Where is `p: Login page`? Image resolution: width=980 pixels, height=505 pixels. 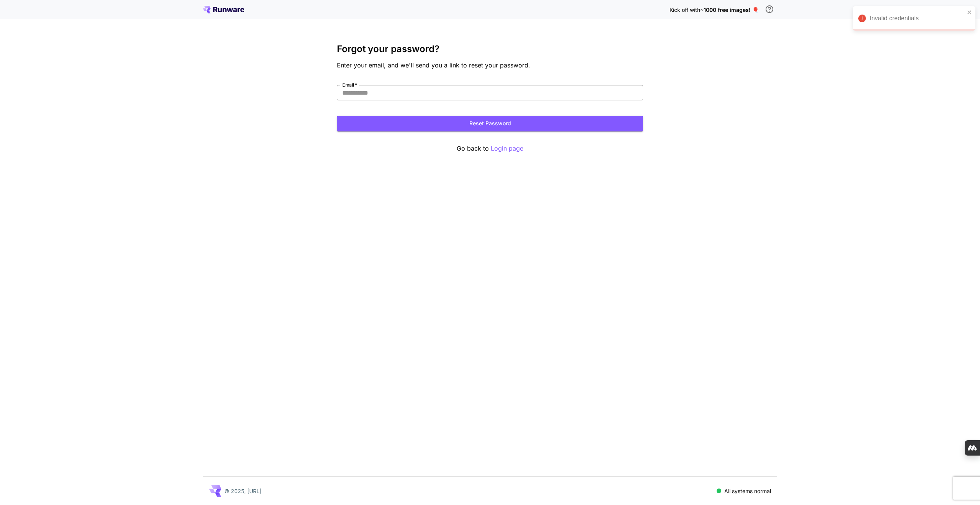 p: Login page is located at coordinates (507, 149).